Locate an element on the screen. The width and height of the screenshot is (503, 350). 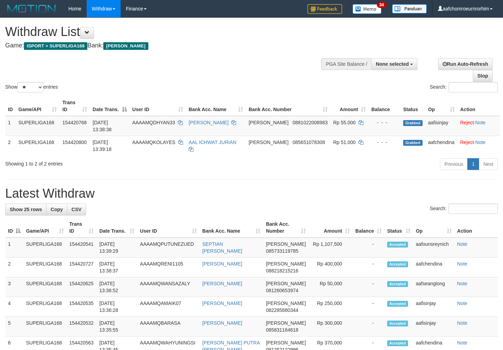
th: Status: activate to sort column ascending is located at coordinates (398, 228).